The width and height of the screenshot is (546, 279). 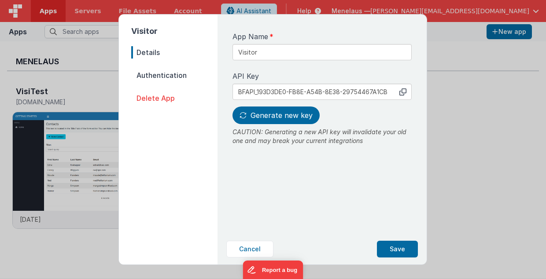 What do you see at coordinates (174, 75) in the screenshot?
I see `span: Authentication` at bounding box center [174, 75].